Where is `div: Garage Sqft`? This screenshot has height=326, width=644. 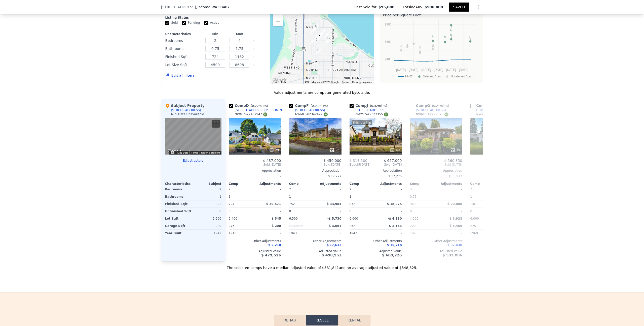 div: Garage Sqft is located at coordinates (179, 226).